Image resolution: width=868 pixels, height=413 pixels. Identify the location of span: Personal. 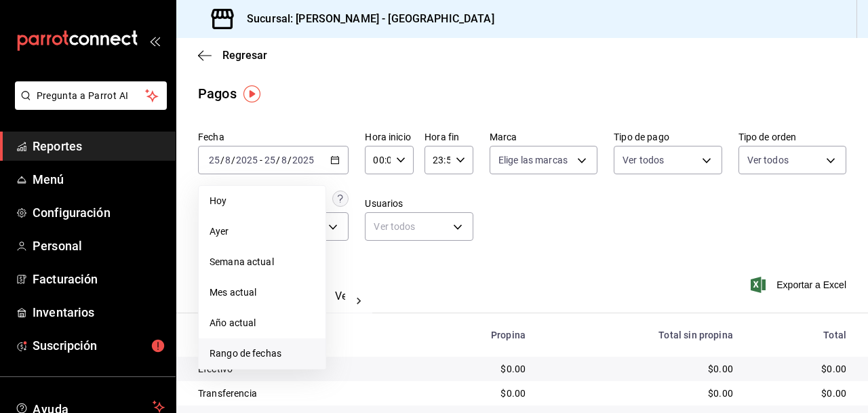
(98, 245).